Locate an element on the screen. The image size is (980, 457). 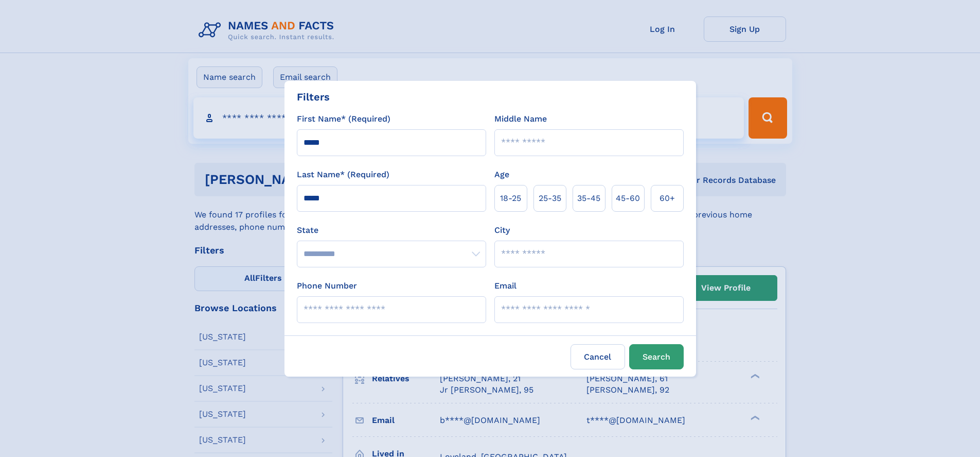
span: 25‑35 is located at coordinates (550, 198).